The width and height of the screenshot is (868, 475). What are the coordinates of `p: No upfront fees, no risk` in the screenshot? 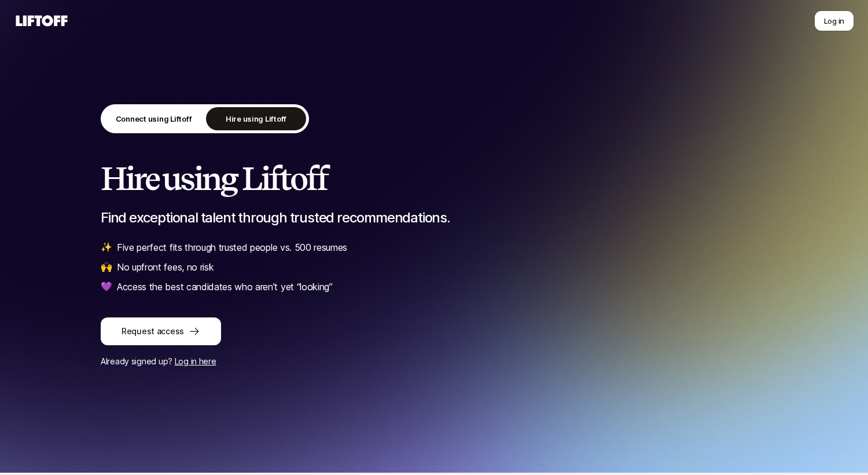 It's located at (165, 267).